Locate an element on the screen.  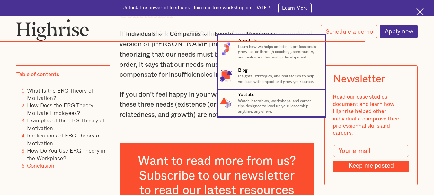
a: Implications of ERG Theory of Motivation is located at coordinates (64, 139).